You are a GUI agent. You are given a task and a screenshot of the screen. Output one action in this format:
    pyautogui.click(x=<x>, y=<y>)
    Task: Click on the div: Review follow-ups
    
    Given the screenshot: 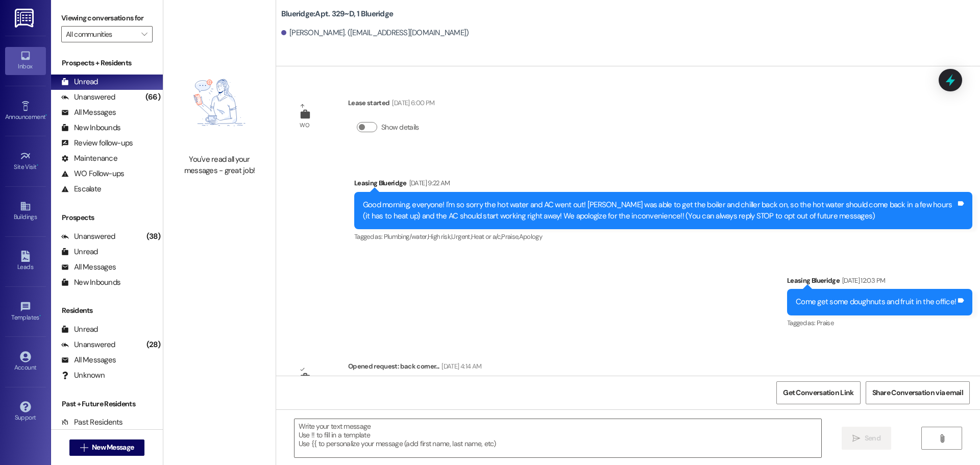 What is the action you would take?
    pyautogui.click(x=97, y=143)
    